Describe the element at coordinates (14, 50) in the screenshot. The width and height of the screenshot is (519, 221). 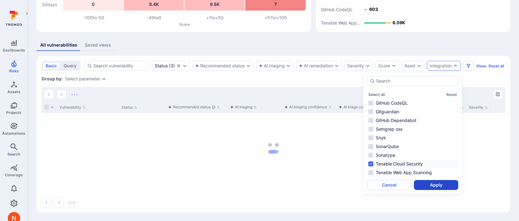
I see `span: Dashboards` at that location.